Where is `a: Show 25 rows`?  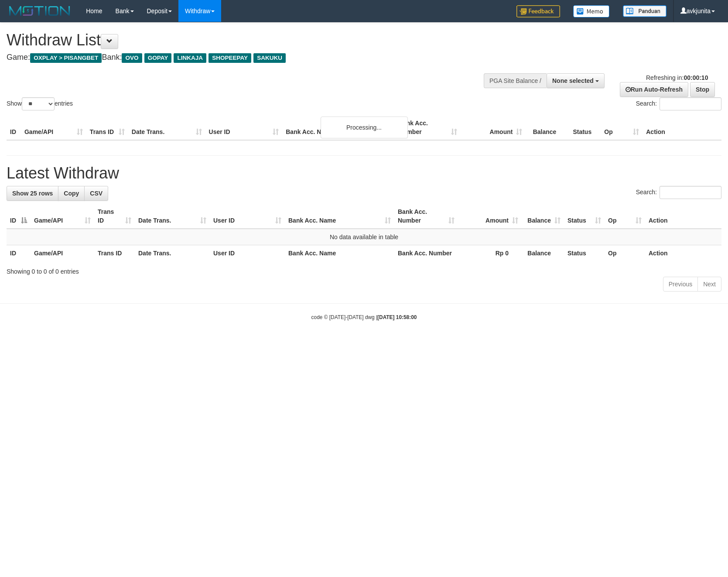
a: Show 25 rows is located at coordinates (32, 193).